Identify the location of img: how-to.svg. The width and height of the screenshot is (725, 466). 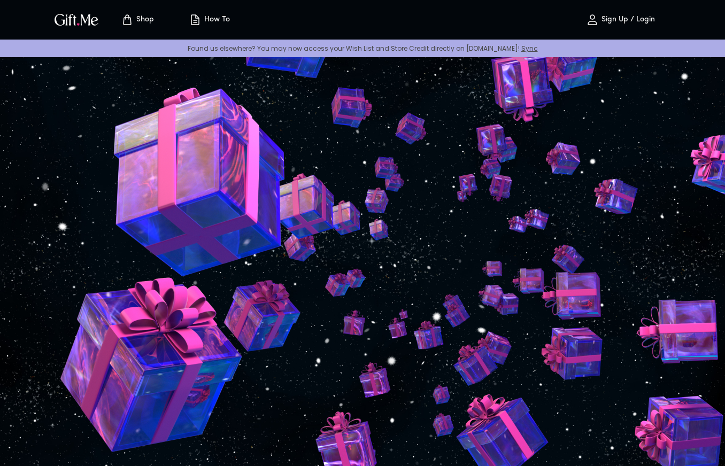
(195, 20).